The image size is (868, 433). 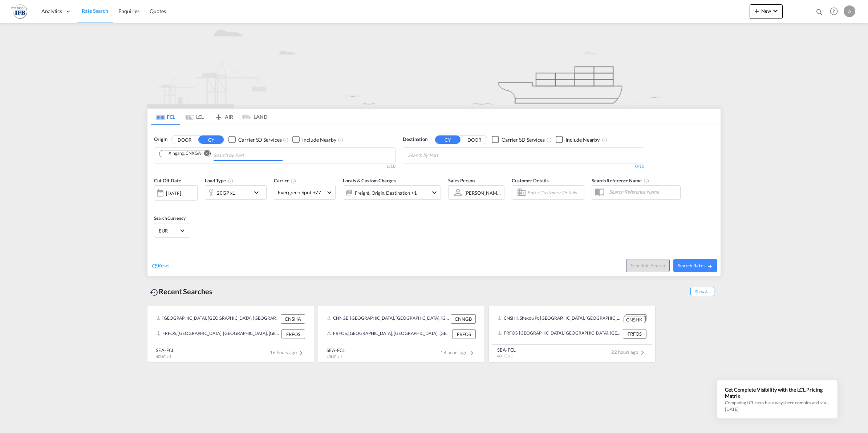 What do you see at coordinates (461, 180) in the screenshot?
I see `span: Sales Person` at bounding box center [461, 180].